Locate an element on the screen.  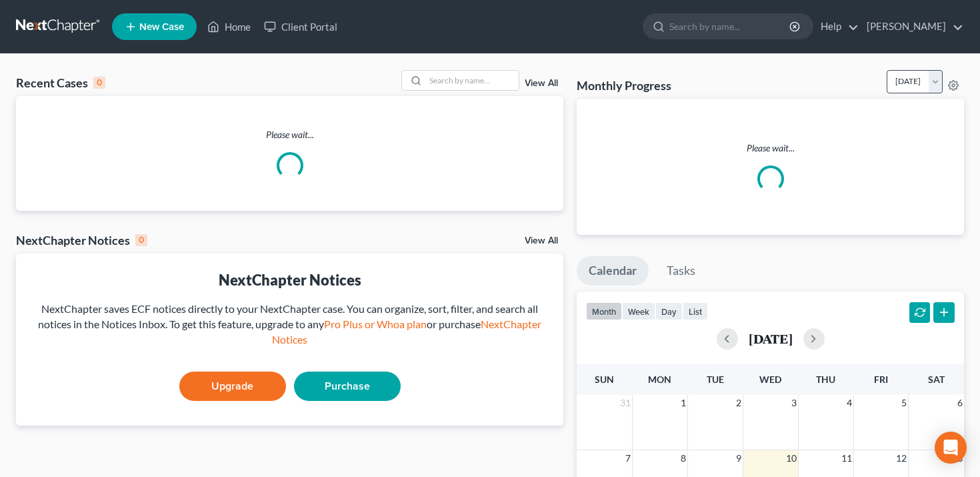
span: 7 is located at coordinates (628, 458).